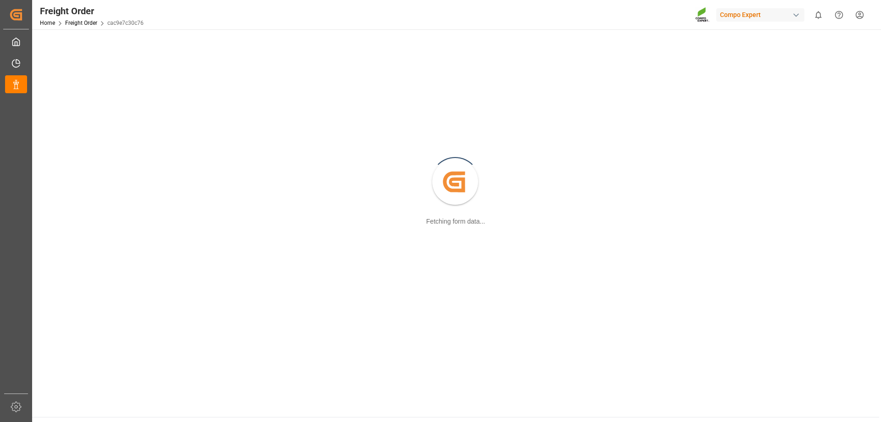 This screenshot has width=881, height=422. I want to click on div: Fetching form data..., so click(456, 221).